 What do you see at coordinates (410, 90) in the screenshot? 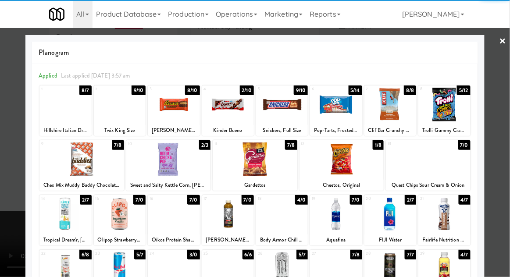
I see `div: 8/8` at bounding box center [410, 90].